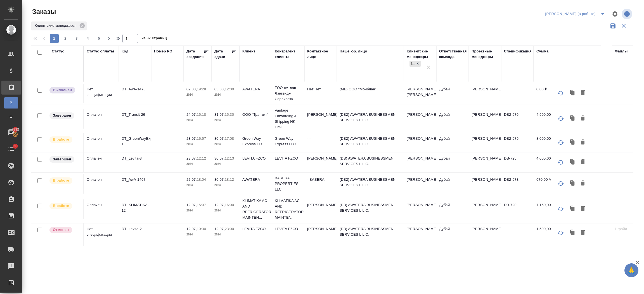 The height and width of the screenshot is (294, 644). I want to click on span: 3, so click(76, 39).